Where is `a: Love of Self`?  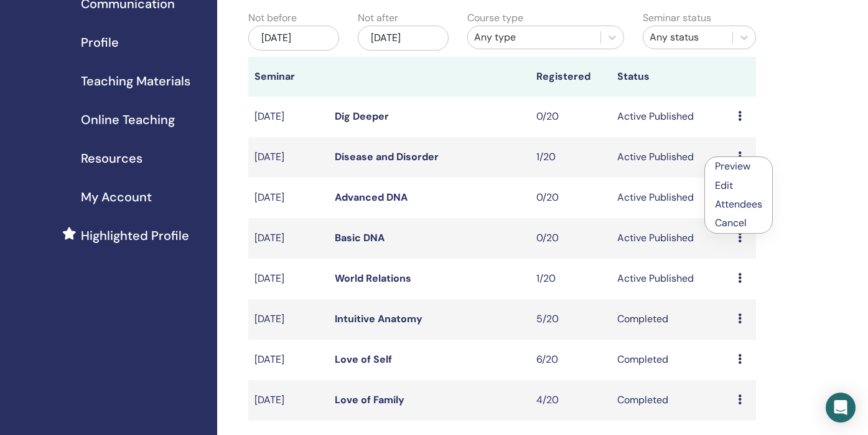
a: Love of Self is located at coordinates (364, 359).